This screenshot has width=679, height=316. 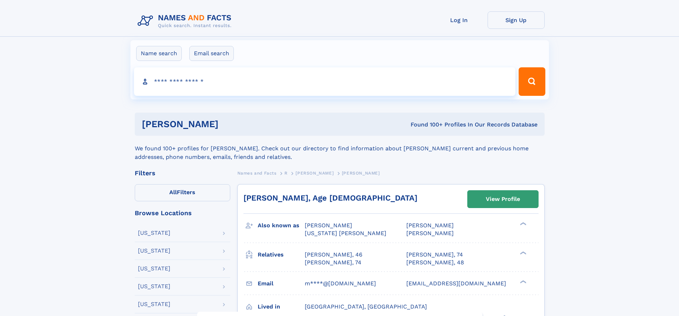 What do you see at coordinates (173, 192) in the screenshot?
I see `span: All` at bounding box center [173, 192].